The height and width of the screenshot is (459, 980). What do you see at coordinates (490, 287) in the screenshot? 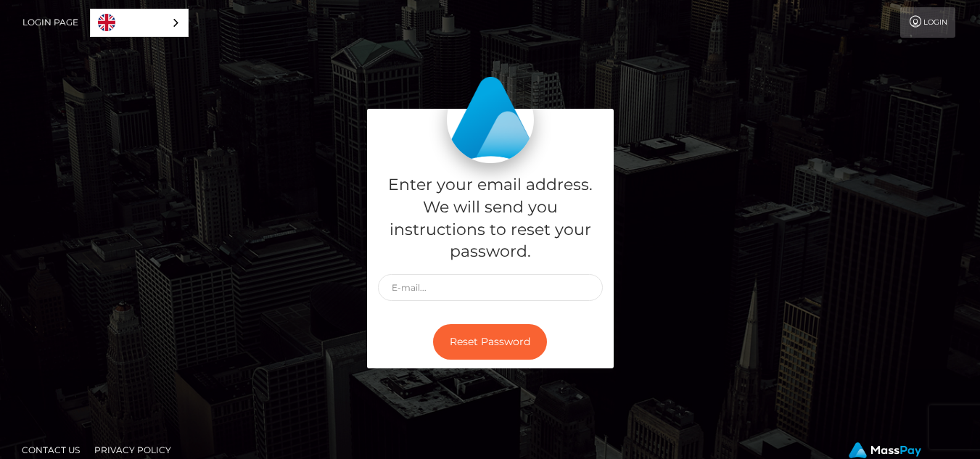
I see `input: E-mail...` at bounding box center [490, 287].